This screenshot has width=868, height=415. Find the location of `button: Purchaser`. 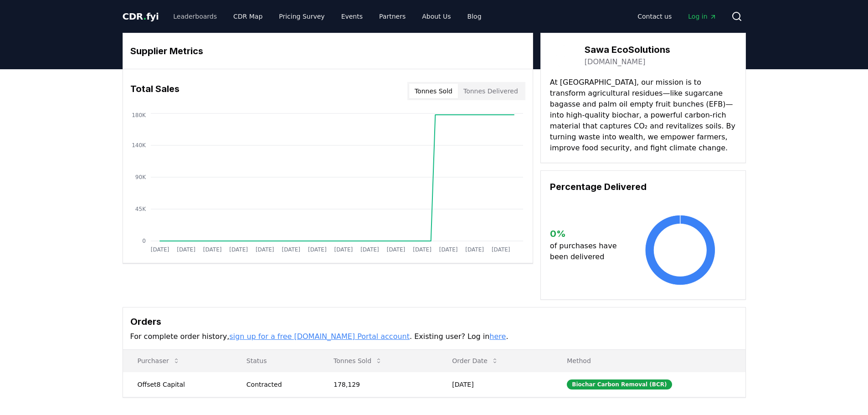

button: Purchaser is located at coordinates (159, 361).